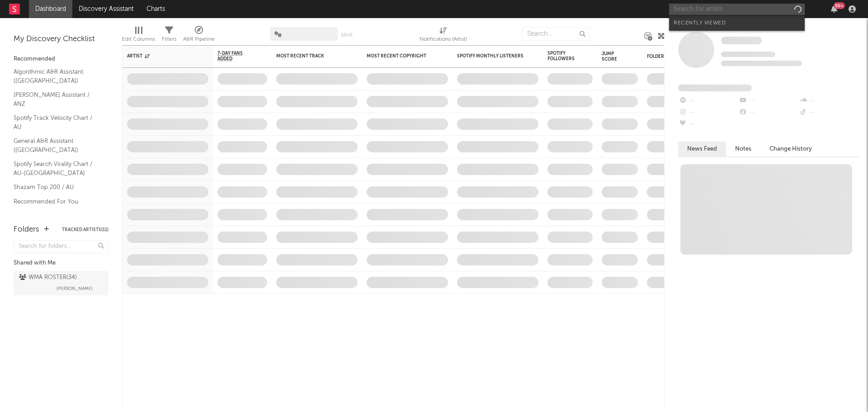 Image resolution: width=868 pixels, height=412 pixels. What do you see at coordinates (61, 247) in the screenshot?
I see `input: Search for folders...` at bounding box center [61, 247].